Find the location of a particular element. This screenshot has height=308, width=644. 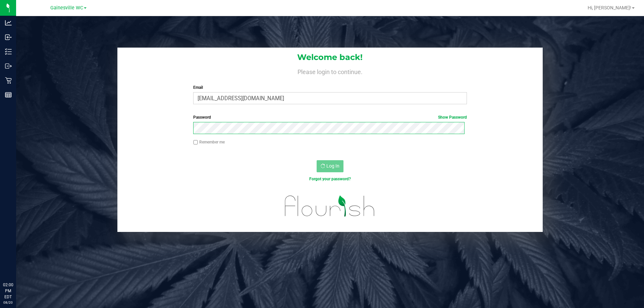

span: Gainesville WC is located at coordinates (67, 8).